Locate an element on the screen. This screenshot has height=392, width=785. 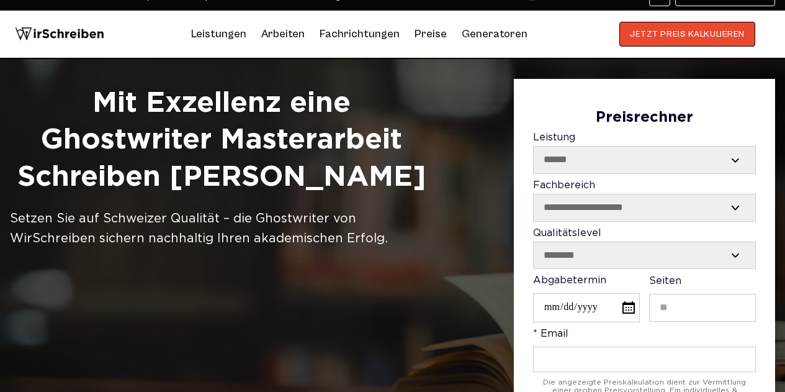
select: Qualitätslevel is located at coordinates (644, 255).